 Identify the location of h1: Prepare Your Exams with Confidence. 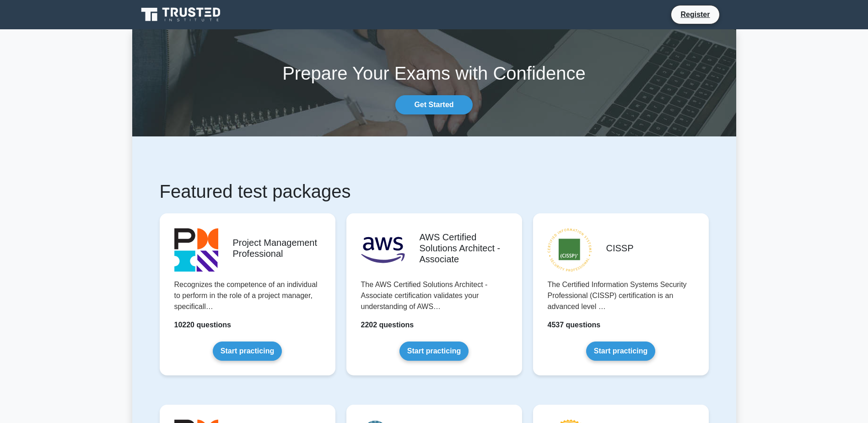
(434, 73).